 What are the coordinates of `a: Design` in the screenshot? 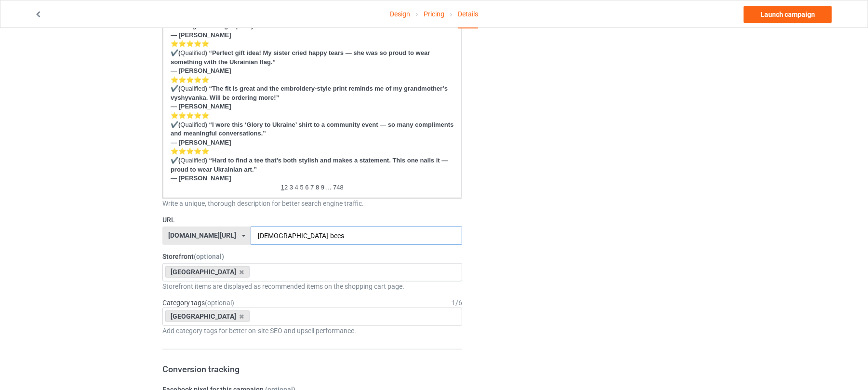 It's located at (400, 14).